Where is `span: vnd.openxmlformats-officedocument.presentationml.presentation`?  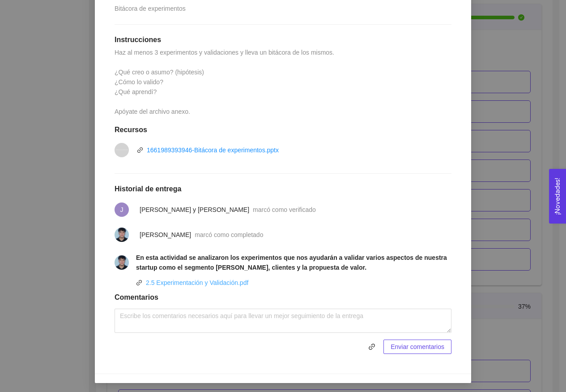 span: vnd.openxmlformats-officedocument.presentationml.presentation is located at coordinates (122, 150).